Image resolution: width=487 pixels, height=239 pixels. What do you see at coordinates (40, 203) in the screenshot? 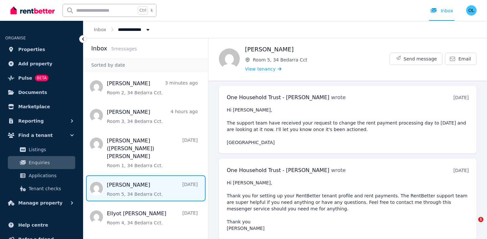
I see `span: Manage property` at bounding box center [40, 203].